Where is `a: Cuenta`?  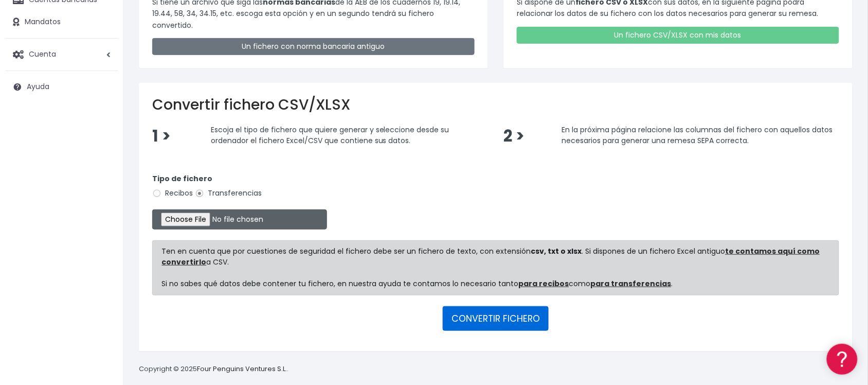
a: Cuenta is located at coordinates (62, 55).